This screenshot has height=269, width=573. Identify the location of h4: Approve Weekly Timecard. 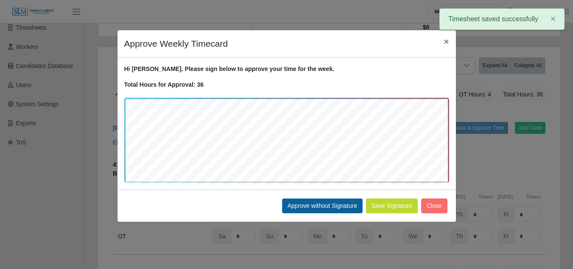
(176, 44).